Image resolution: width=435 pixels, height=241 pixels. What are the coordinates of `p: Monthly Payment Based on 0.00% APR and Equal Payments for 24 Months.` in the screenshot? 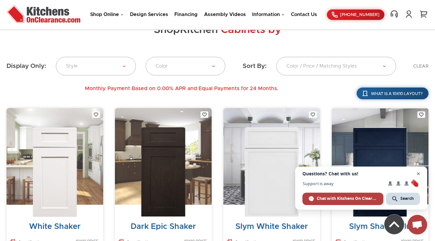 It's located at (181, 88).